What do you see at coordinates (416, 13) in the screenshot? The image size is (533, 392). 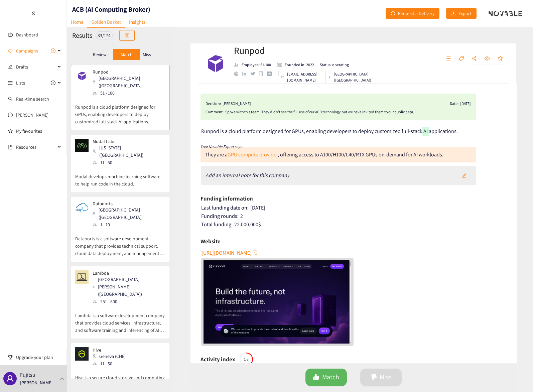 I see `span: Request a Delivery` at bounding box center [416, 13].